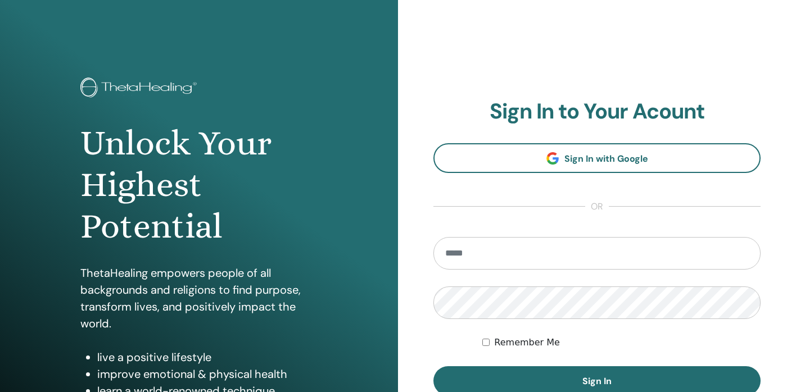 This screenshot has height=392, width=796. Describe the element at coordinates (207, 358) in the screenshot. I see `li: live a positive lifestyle` at that location.